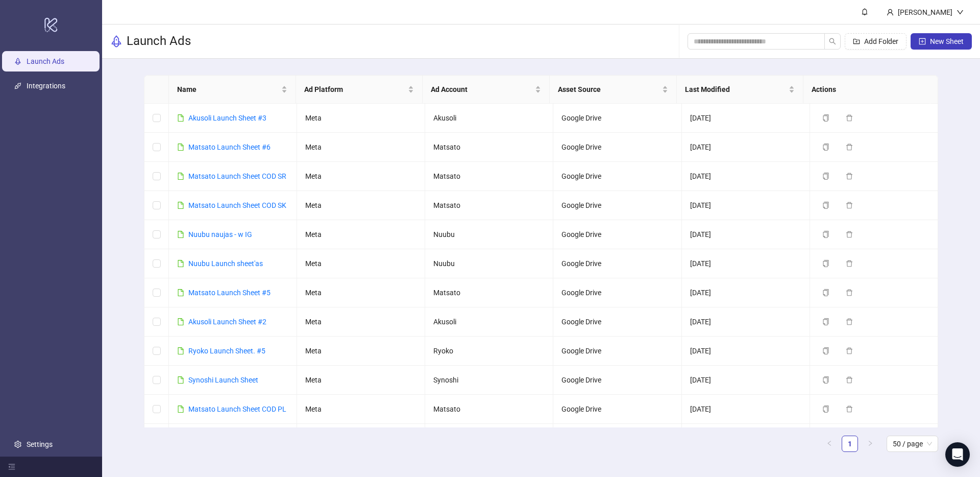 The height and width of the screenshot is (477, 980). Describe the element at coordinates (856, 41) in the screenshot. I see `span: folder-add` at that location.